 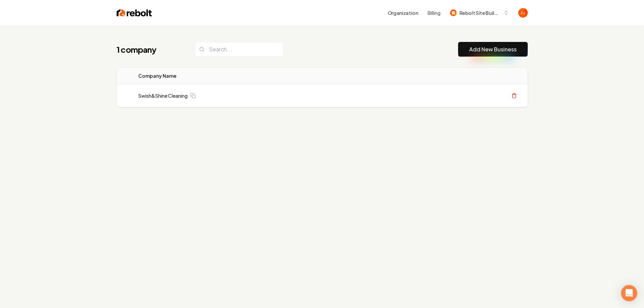 I want to click on th: Company Name, so click(x=215, y=76).